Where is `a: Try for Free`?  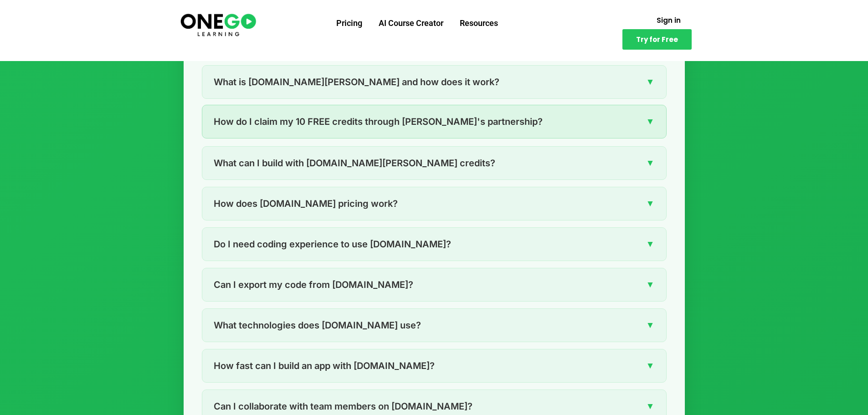
a: Try for Free is located at coordinates (657, 39).